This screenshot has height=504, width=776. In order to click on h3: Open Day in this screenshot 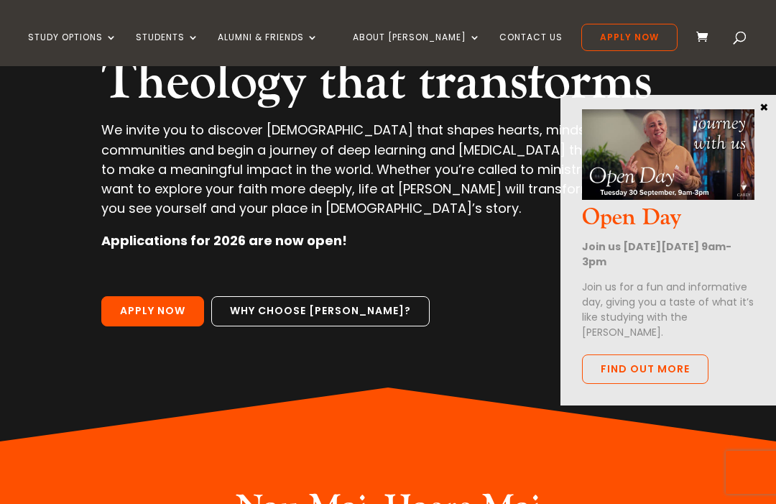, I will do `click(668, 221)`.